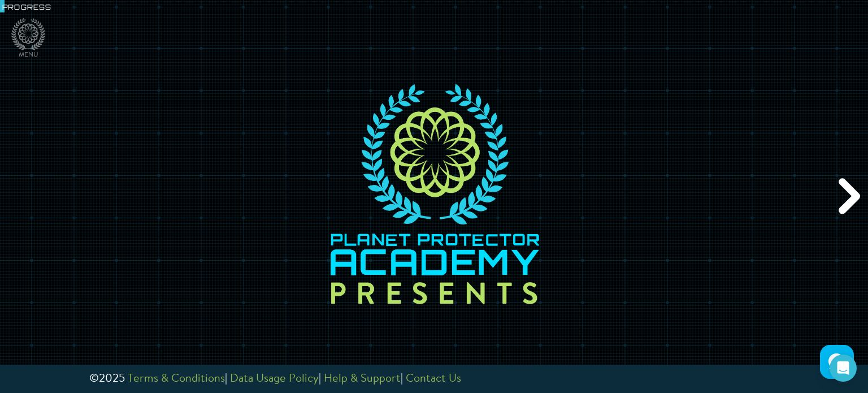 Image resolution: width=868 pixels, height=393 pixels. What do you see at coordinates (274, 379) in the screenshot?
I see `a: Data Usage Policy` at bounding box center [274, 379].